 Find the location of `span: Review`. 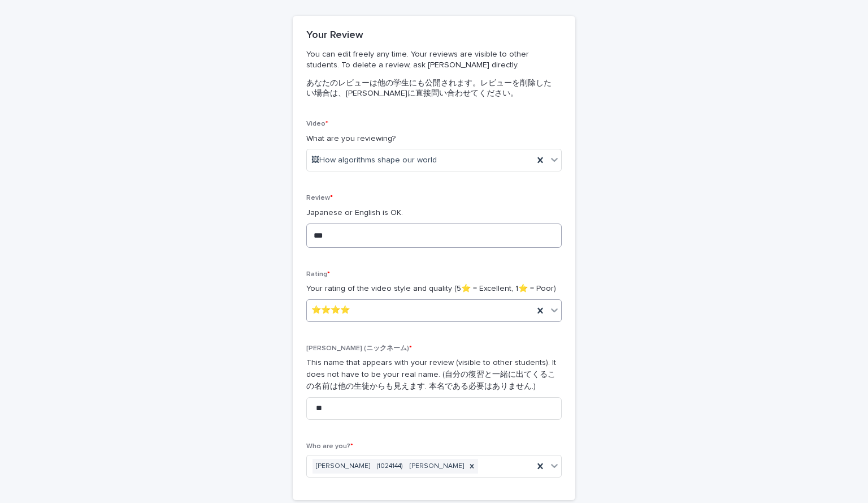

span: Review is located at coordinates (319, 198).